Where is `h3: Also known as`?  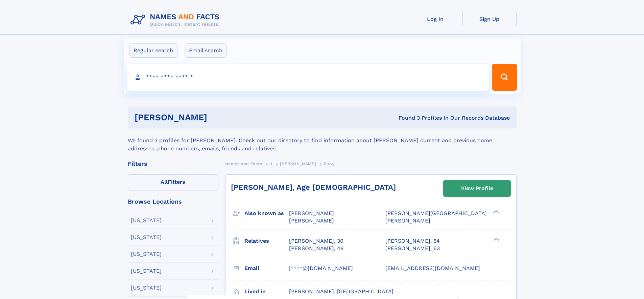
h3: Also known as is located at coordinates (266, 214).